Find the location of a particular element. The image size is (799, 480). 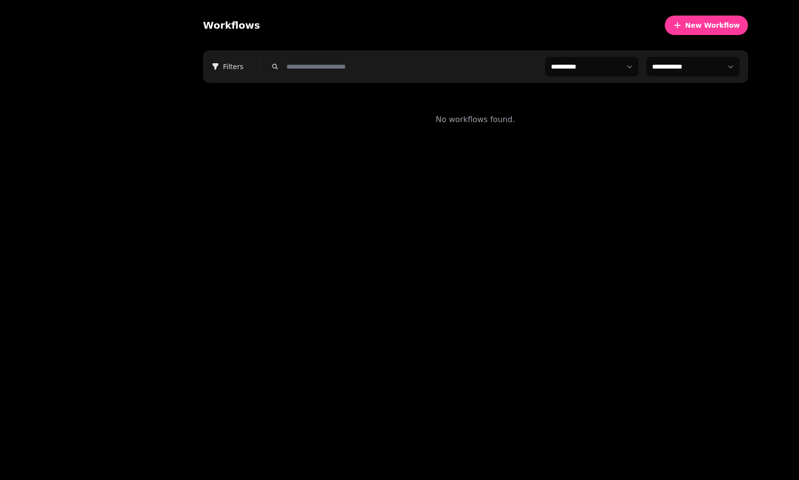

input: Search workflows by name is located at coordinates (410, 67).